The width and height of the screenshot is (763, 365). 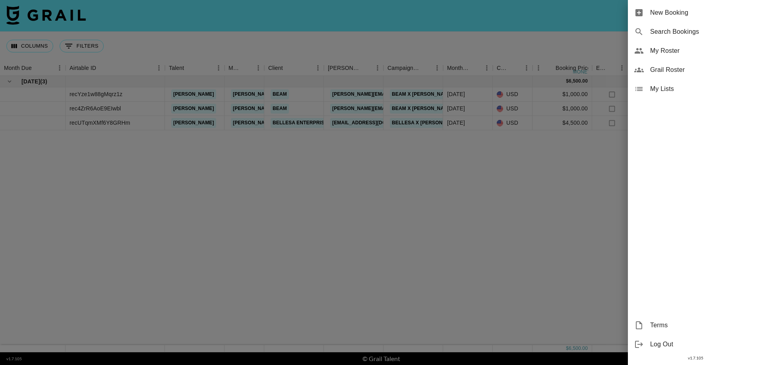 What do you see at coordinates (696, 326) in the screenshot?
I see `div: Terms` at bounding box center [696, 326].